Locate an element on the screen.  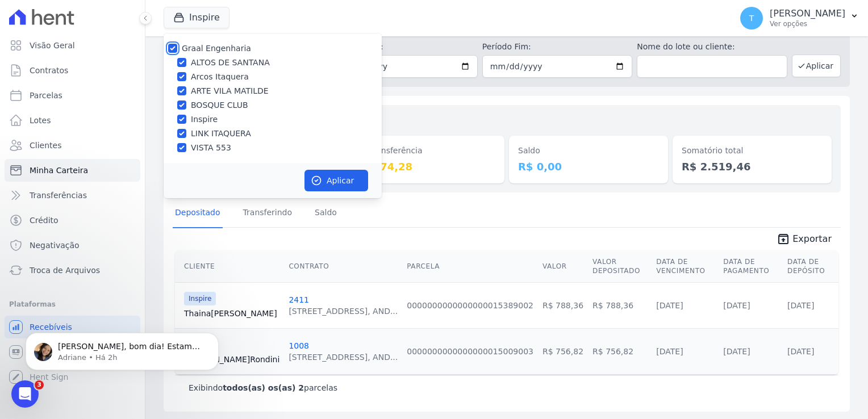
th: Valor is located at coordinates (563, 267).